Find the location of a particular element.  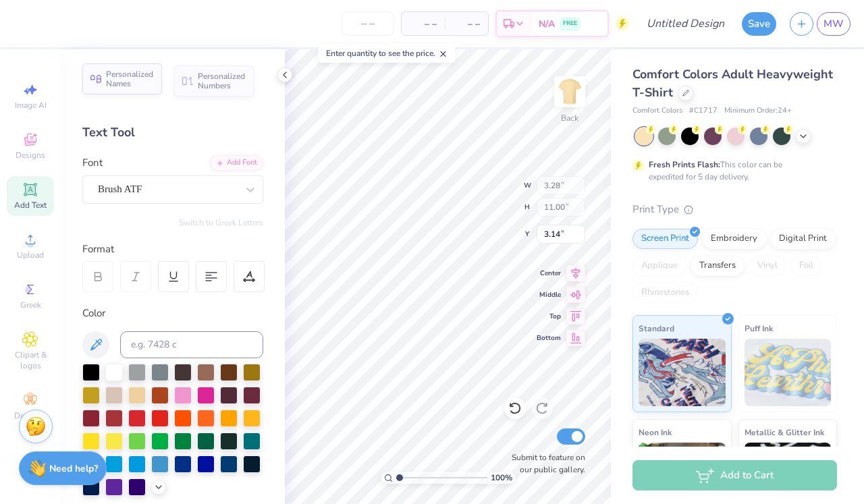

span: FREE is located at coordinates (569, 24).